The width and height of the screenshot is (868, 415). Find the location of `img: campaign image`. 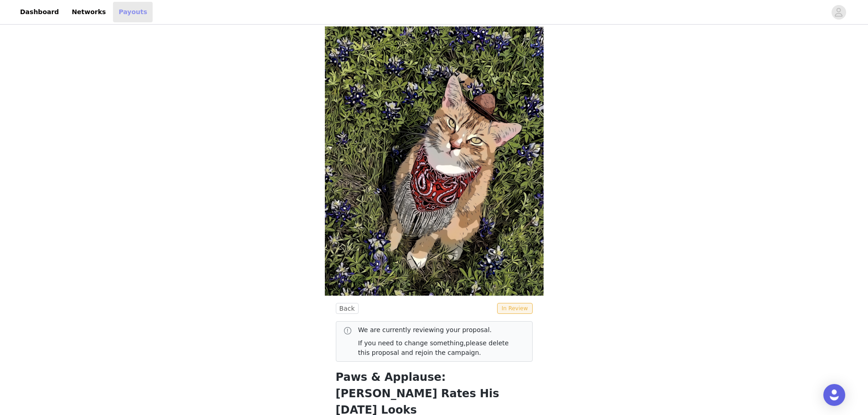

img: campaign image is located at coordinates (434, 161).